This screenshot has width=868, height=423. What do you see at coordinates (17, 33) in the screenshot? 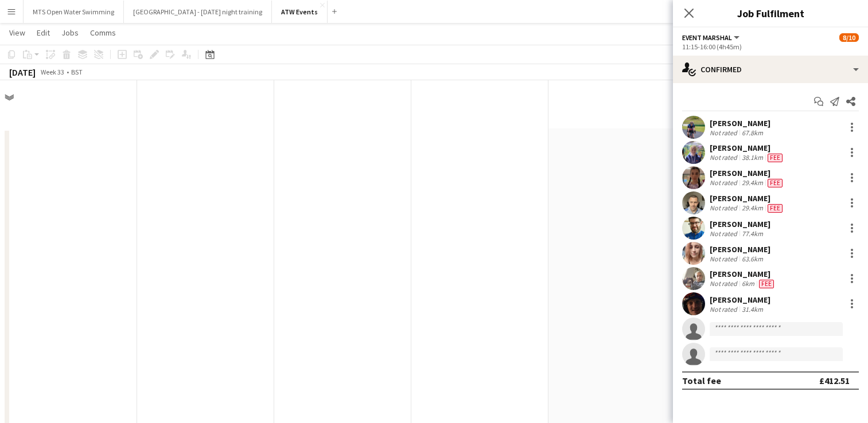
I see `span: View` at bounding box center [17, 33].